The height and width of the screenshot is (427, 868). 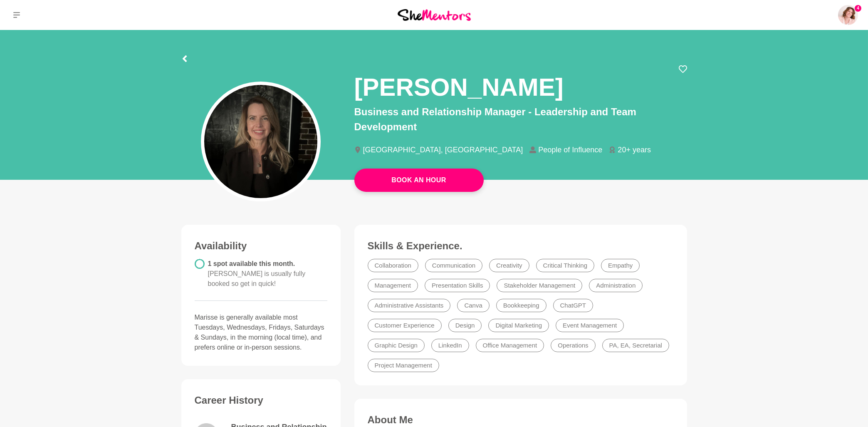 I want to click on a: Book An Hour, so click(x=418, y=180).